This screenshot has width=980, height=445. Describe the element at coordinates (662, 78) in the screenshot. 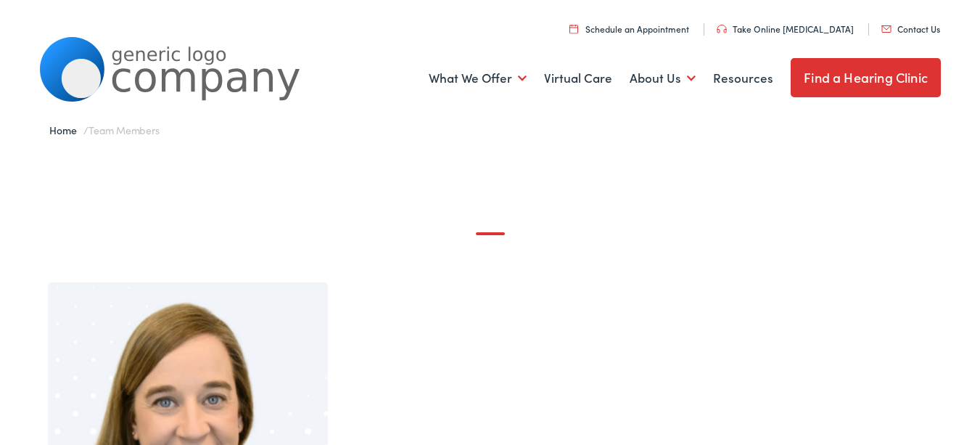

I see `a: About Us` at that location.